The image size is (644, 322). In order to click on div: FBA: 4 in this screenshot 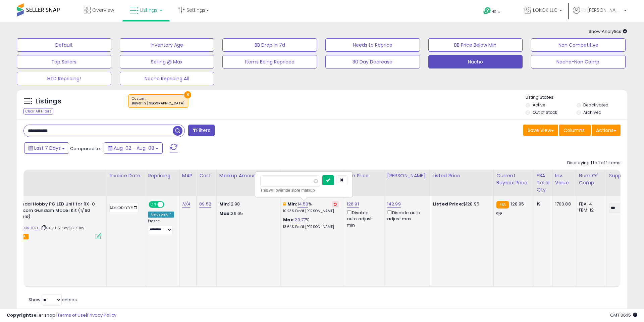, I will do `click(590, 204)`.